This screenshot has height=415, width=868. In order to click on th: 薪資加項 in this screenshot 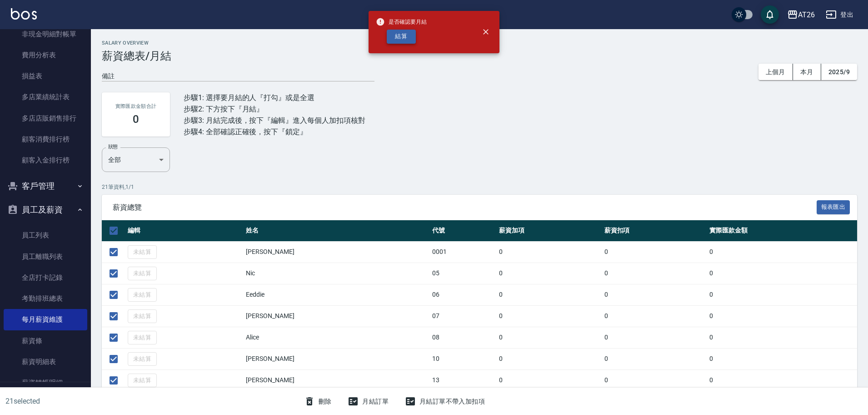, I will do `click(549, 231)`.